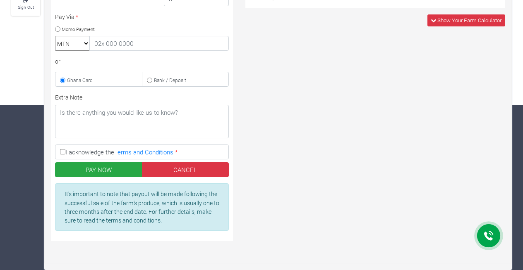 This screenshot has width=523, height=270. I want to click on small: Momo Payment, so click(78, 29).